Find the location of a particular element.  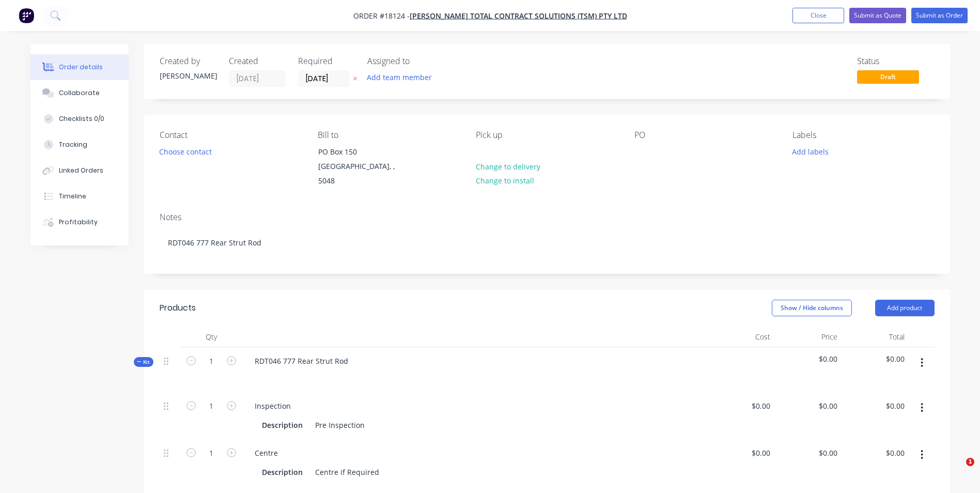

div: Collaborate is located at coordinates (79, 93).